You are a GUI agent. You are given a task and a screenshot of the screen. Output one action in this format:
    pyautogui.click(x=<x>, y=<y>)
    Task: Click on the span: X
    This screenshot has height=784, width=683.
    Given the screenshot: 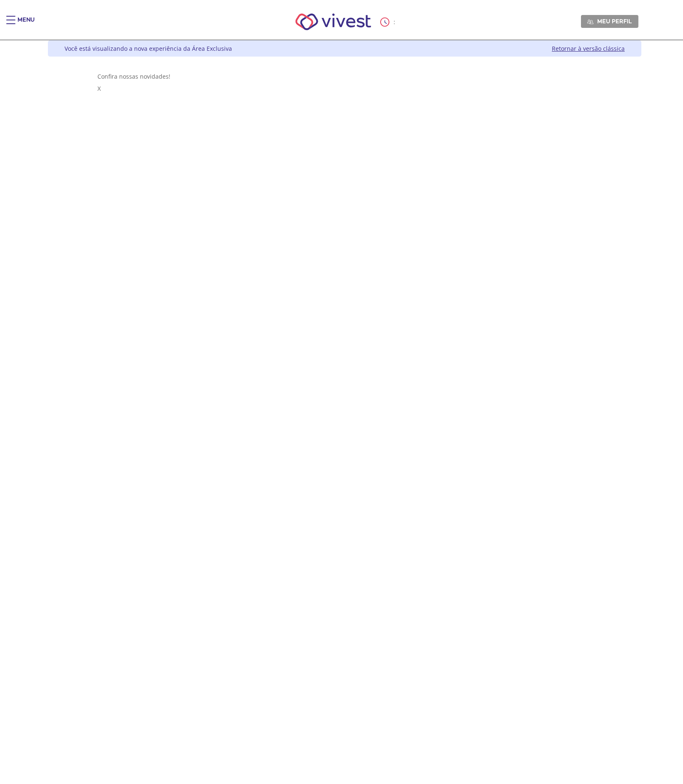 What is the action you would take?
    pyautogui.click(x=99, y=88)
    